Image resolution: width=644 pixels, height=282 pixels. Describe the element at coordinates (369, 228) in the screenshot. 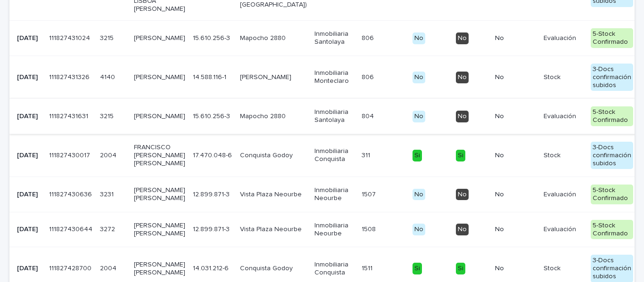

I see `p: 1508` at that location.